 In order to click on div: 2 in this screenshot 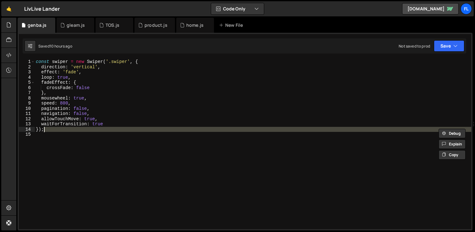, I will do `click(27, 67)`.